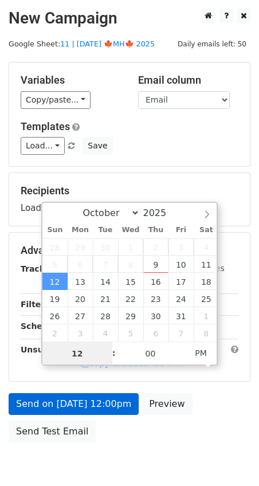 Image resolution: width=259 pixels, height=486 pixels. Describe the element at coordinates (105, 281) in the screenshot. I see `span: October 14, 2025` at that location.